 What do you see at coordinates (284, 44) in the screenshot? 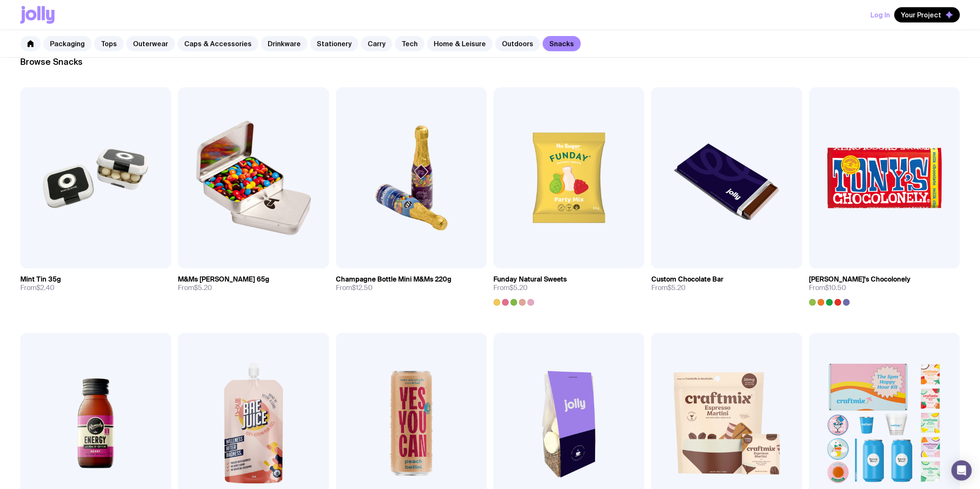
I see `a: Drinkware` at bounding box center [284, 44].